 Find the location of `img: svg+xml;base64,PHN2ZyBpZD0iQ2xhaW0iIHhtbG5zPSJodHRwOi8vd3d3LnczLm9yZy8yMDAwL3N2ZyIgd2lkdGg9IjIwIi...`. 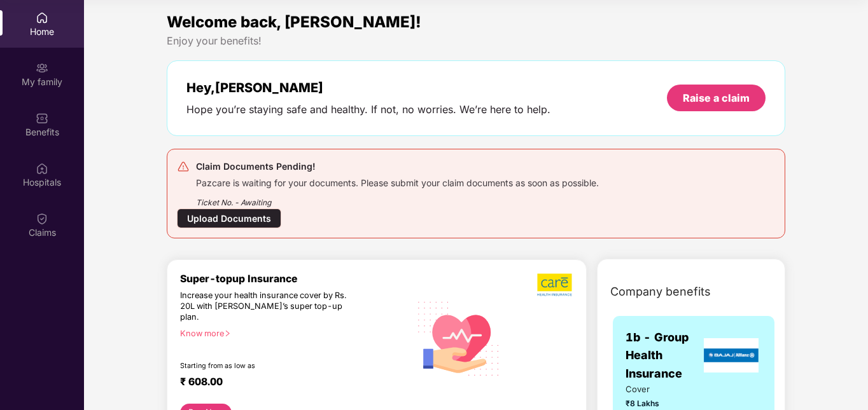

img: svg+xml;base64,PHN2ZyBpZD0iQ2xhaW0iIHhtbG5zPSJodHRwOi8vd3d3LnczLm9yZy8yMDAwL3N2ZyIgd2lkdGg9IjIwIi... is located at coordinates (42, 219).